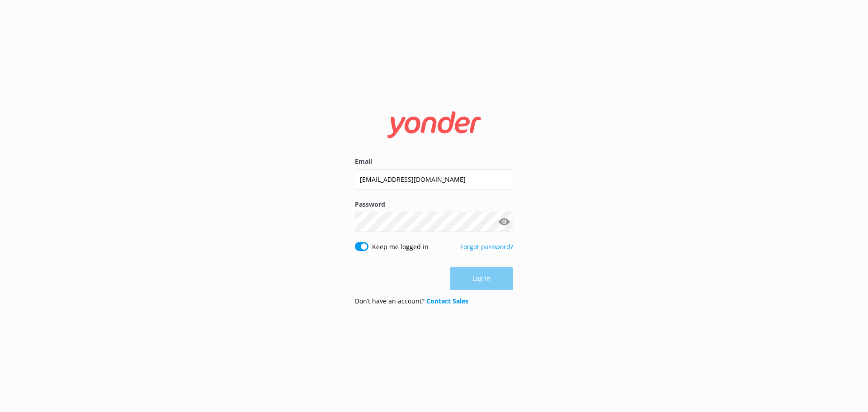  I want to click on a: Contact Sales, so click(447, 300).